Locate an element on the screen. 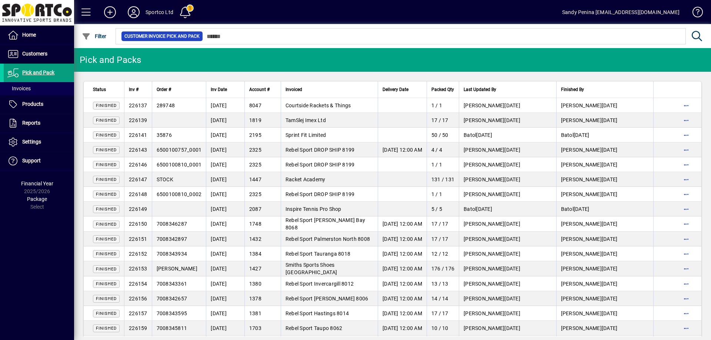 The width and height of the screenshot is (711, 340). td: 13 / 13 is located at coordinates (443, 284).